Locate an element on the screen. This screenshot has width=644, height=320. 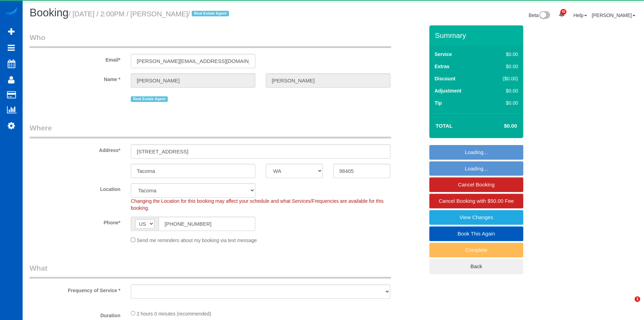
div: ($0.00) is located at coordinates (503, 79).